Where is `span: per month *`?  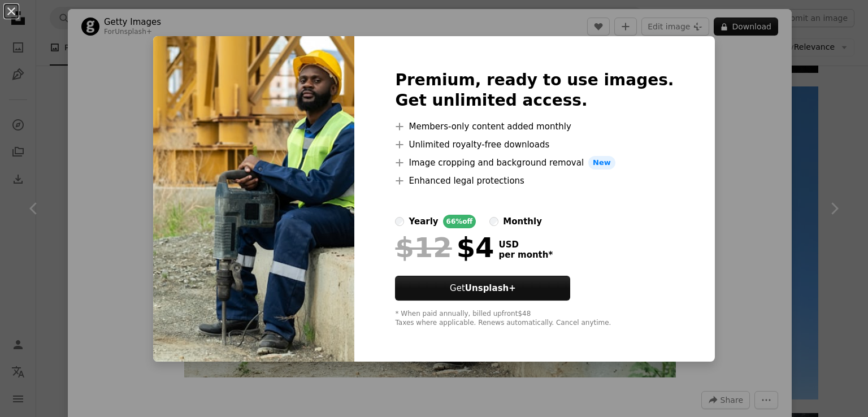
span: per month * is located at coordinates (526, 255).